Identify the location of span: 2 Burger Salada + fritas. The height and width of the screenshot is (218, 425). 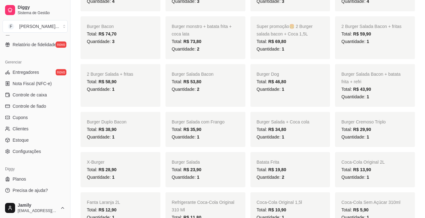
(110, 74).